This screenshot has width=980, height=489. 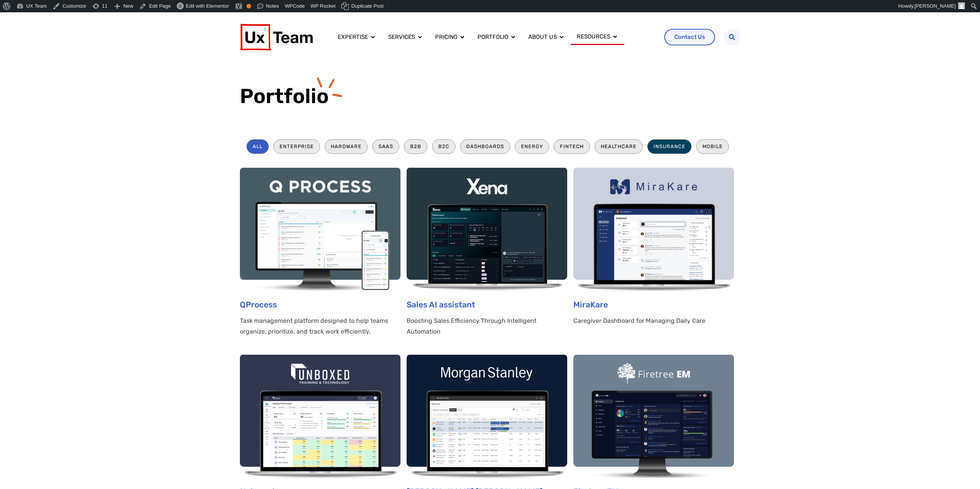 I want to click on div: Menu Toggle, so click(x=495, y=37).